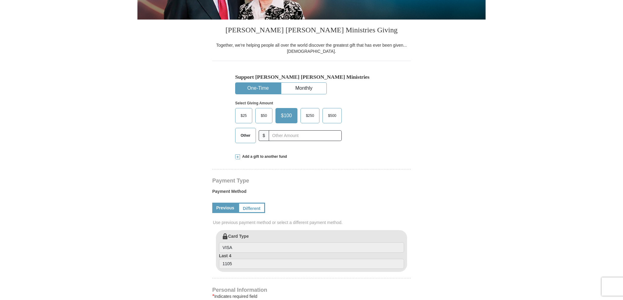 The image size is (623, 300). Describe the element at coordinates (332, 116) in the screenshot. I see `span: $500` at that location.